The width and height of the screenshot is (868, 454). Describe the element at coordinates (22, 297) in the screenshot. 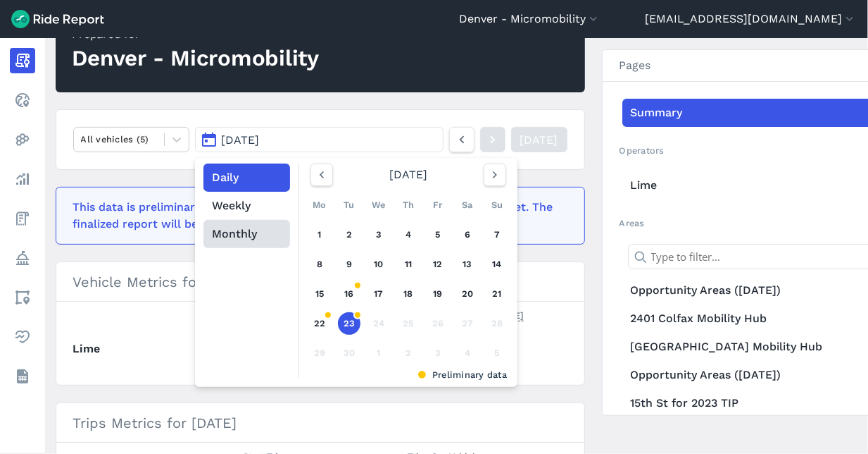

I see `a: Areas` at that location.